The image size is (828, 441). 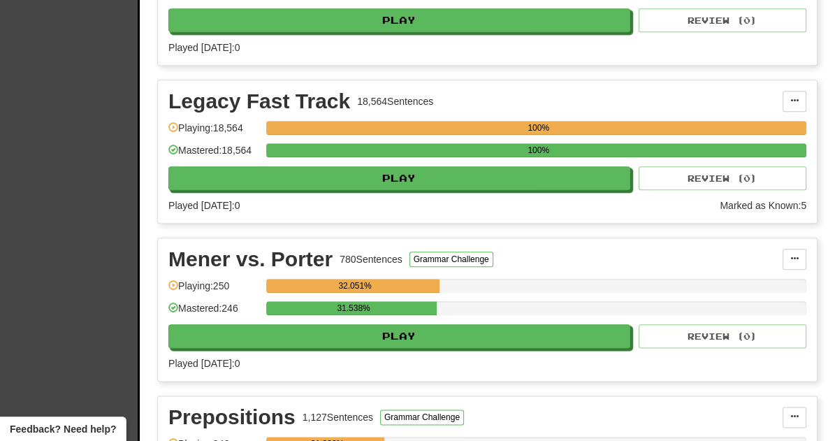 I want to click on div: Mener vs. Porter, so click(x=250, y=259).